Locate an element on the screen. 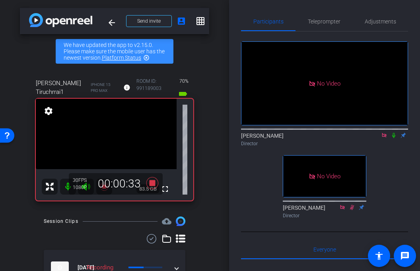 The image size is (420, 271). img: Session clips is located at coordinates (181, 221).